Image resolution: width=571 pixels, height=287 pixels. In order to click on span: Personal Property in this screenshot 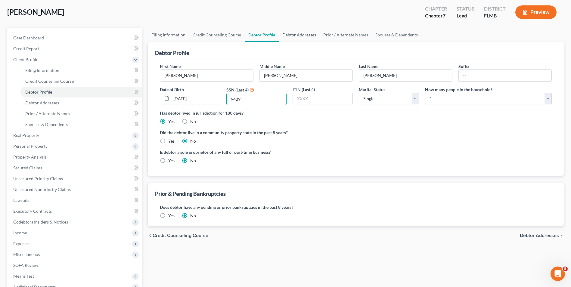, I will do `click(30, 146)`.